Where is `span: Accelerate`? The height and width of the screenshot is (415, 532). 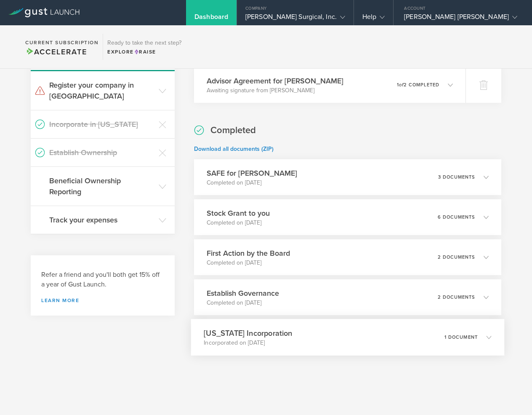
span: Accelerate is located at coordinates (56, 52).